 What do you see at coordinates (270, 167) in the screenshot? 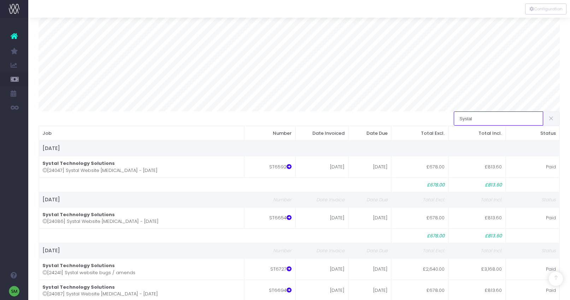
I see `td: ST6592` at bounding box center [270, 167].